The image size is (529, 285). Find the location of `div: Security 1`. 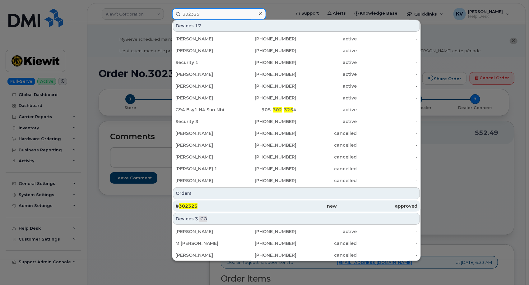

div: Security 1 is located at coordinates (206, 62).